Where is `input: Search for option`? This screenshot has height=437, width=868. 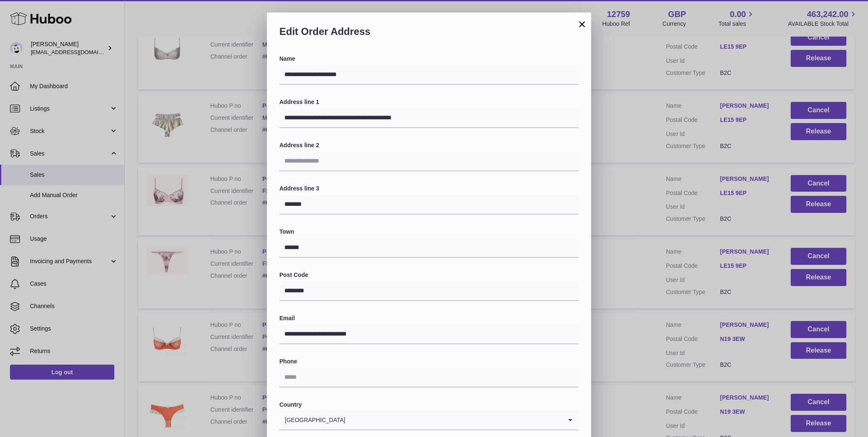 input: Search for option is located at coordinates (454, 420).